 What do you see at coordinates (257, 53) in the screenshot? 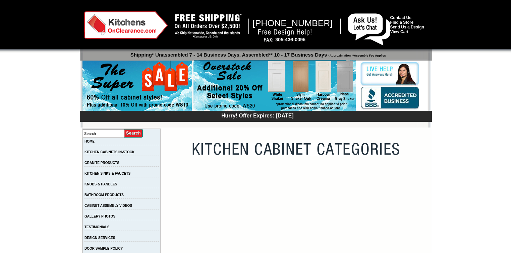
I see `p: Shipping* Unassembled 7 - 14 Business Days, Assembled** 10 - 17 Business Days` at bounding box center [257, 53].